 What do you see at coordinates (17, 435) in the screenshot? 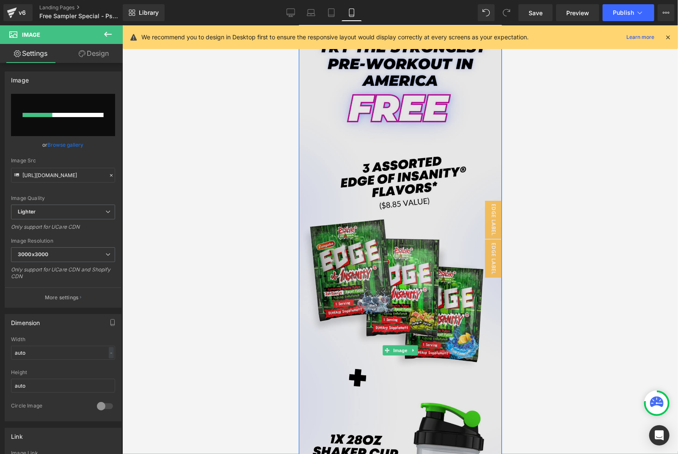
I see `div: Link` at bounding box center [17, 435].